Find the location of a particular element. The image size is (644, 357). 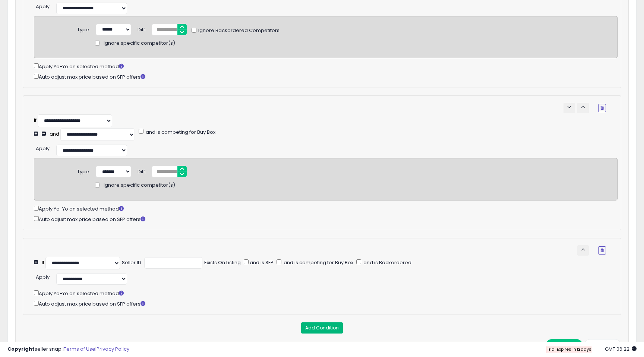

div: Exists On Listing is located at coordinates (222, 263).